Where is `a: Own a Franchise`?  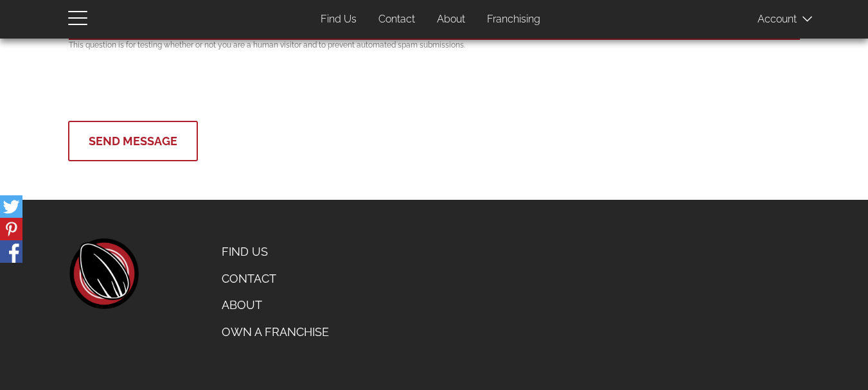 a: Own a Franchise is located at coordinates (275, 332).